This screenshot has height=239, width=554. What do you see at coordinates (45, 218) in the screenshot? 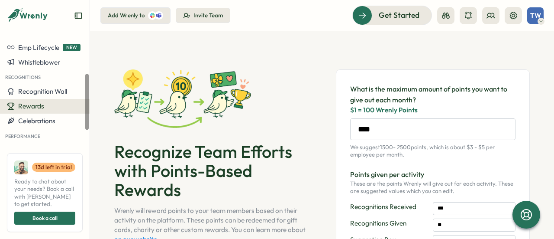
I see `button: Book a call` at bounding box center [45, 218].